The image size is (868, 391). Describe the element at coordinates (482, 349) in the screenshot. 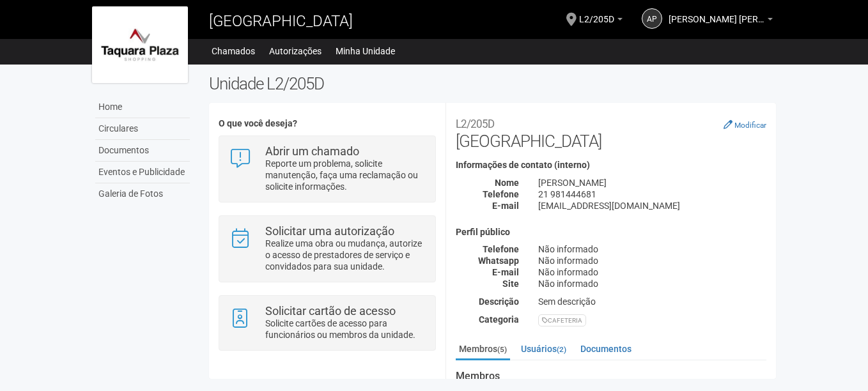

I see `a: Membros(5)` at that location.